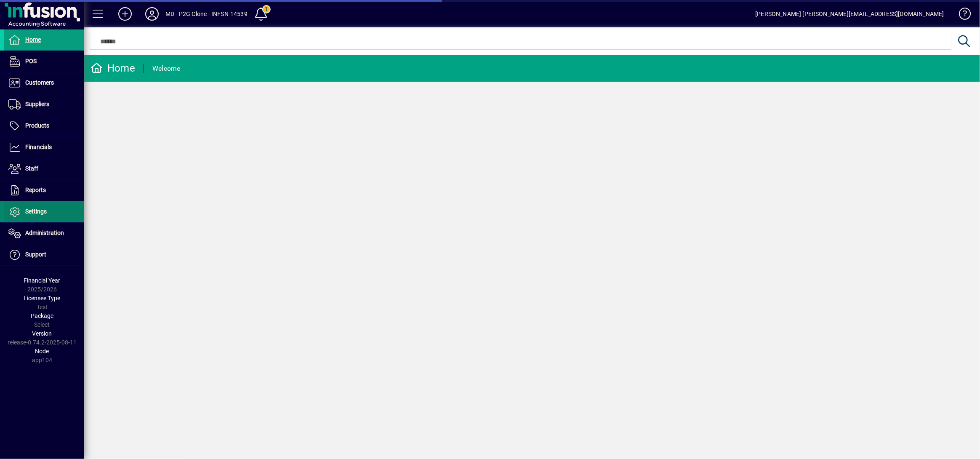  I want to click on span: Licensee Type, so click(42, 298).